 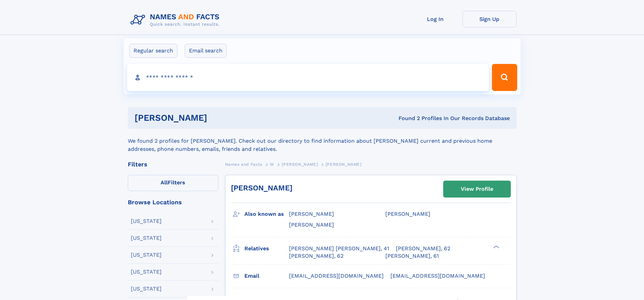 What do you see at coordinates (164, 182) in the screenshot?
I see `span: All` at bounding box center [164, 182].